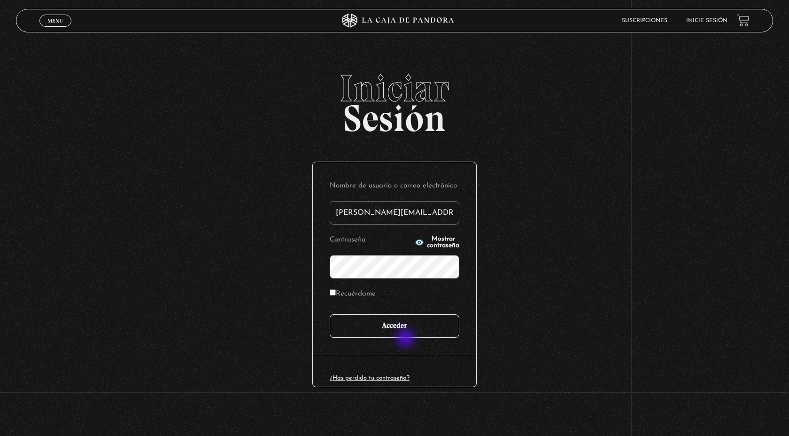 Image resolution: width=789 pixels, height=436 pixels. Describe the element at coordinates (395, 88) in the screenshot. I see `span: Iniciar` at that location.